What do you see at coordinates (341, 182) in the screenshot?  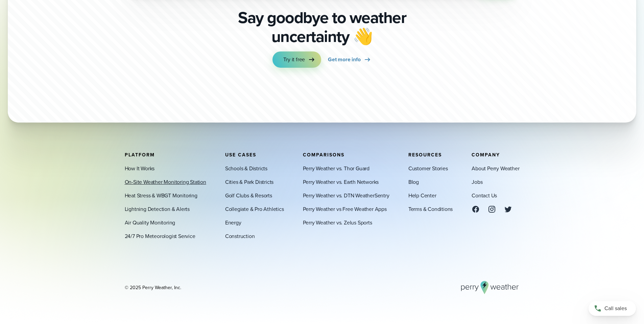 I see `a: Perry Weather vs. Earth Networks` at bounding box center [341, 182].